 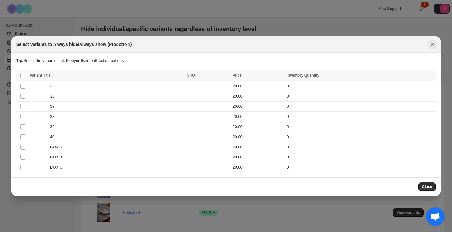 What do you see at coordinates (54, 137) in the screenshot?
I see `span: 40` at bounding box center [54, 137].